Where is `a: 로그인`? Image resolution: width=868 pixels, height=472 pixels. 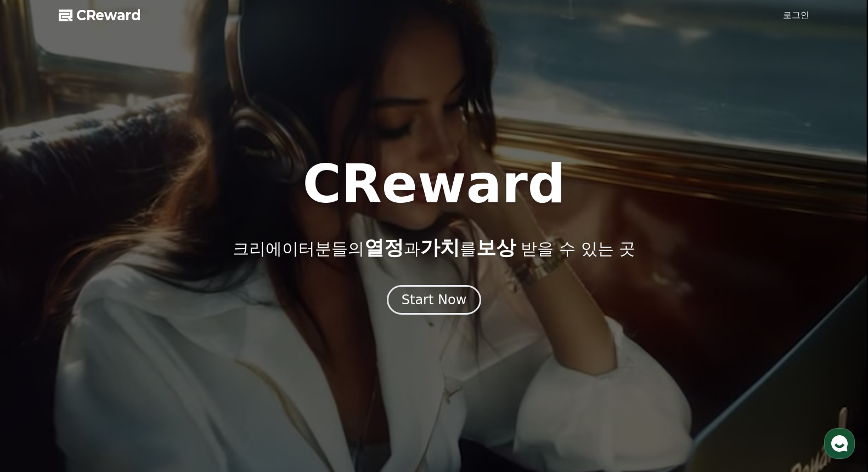 a: 로그인 is located at coordinates (796, 16).